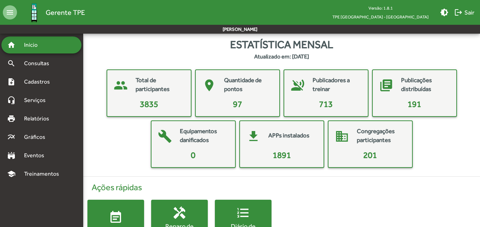 The image size is (480, 227). Describe the element at coordinates (38, 100) in the screenshot. I see `span: Serviços` at that location.